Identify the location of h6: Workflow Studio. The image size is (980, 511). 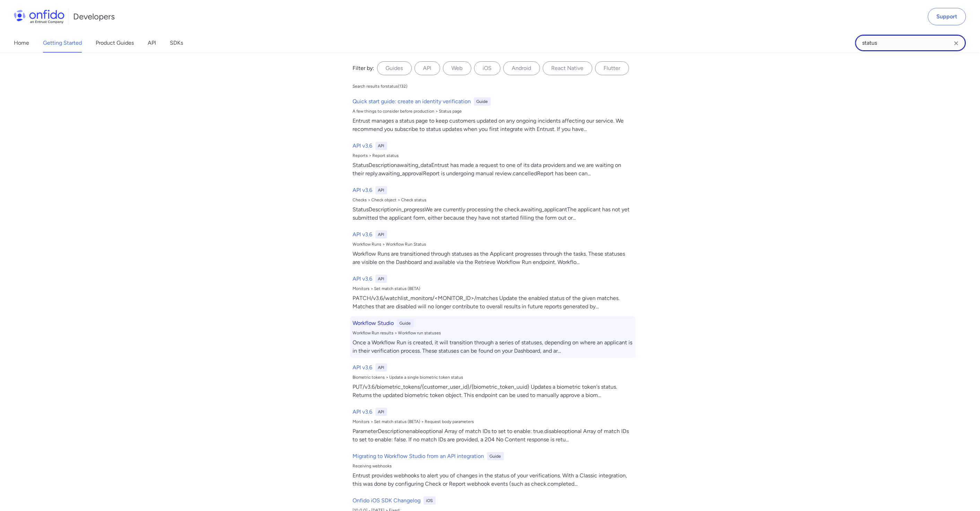
(373, 323).